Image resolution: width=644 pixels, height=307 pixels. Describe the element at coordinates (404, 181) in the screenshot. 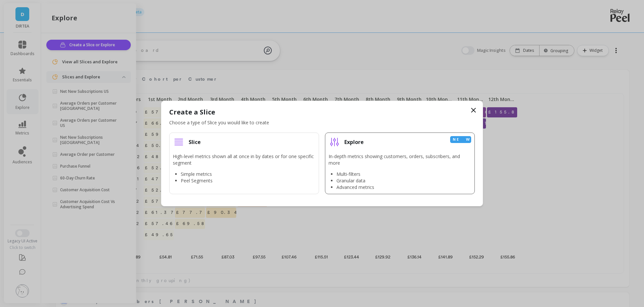

I see `li: Granular data` at that location.